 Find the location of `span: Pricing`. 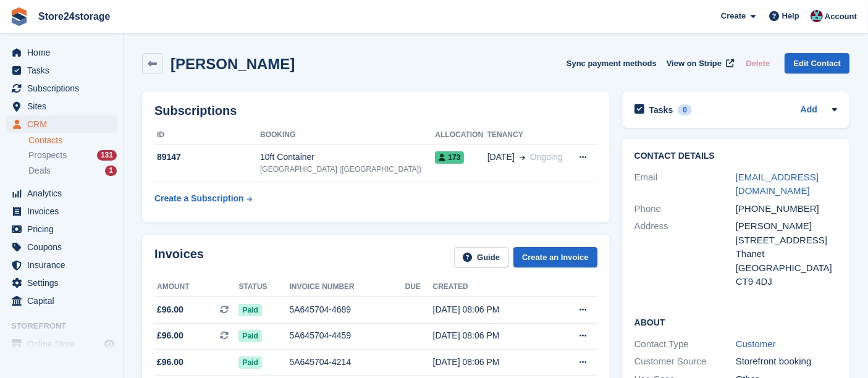

span: Pricing is located at coordinates (64, 229).